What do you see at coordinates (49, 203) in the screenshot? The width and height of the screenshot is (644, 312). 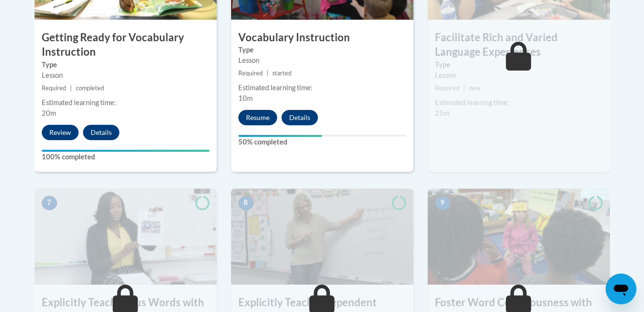 I see `span: 7` at bounding box center [49, 203].